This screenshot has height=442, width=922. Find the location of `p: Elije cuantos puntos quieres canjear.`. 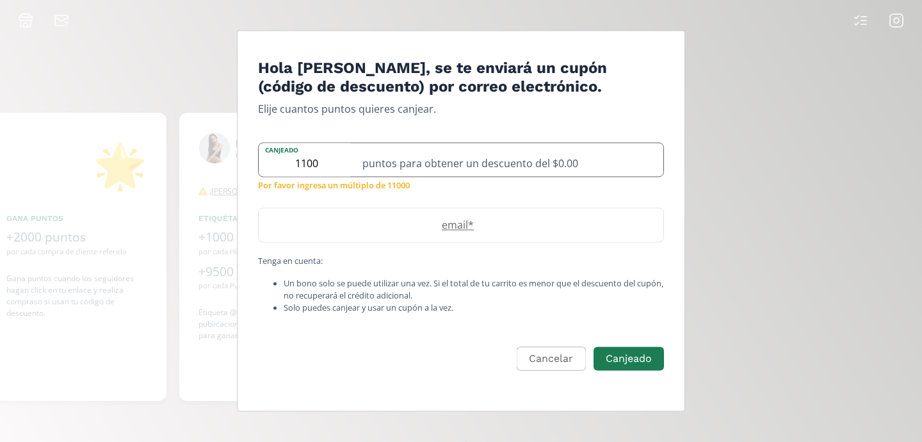

p: Elije cuantos puntos quieres canjear. is located at coordinates (461, 109).